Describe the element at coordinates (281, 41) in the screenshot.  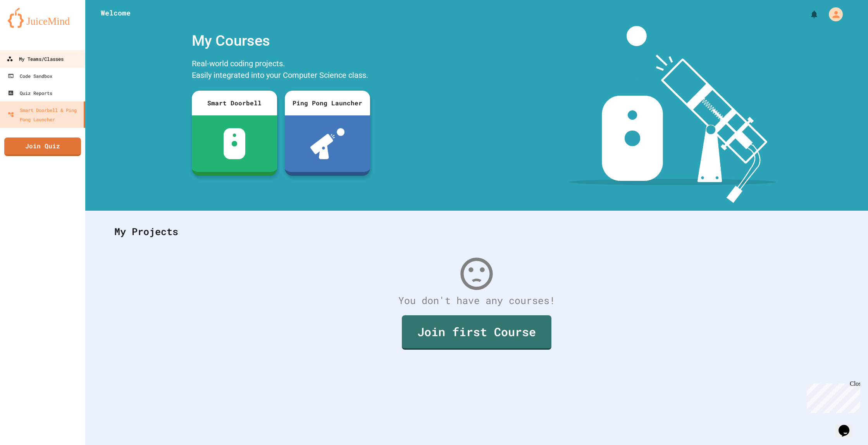
I see `div: My Courses` at that location.